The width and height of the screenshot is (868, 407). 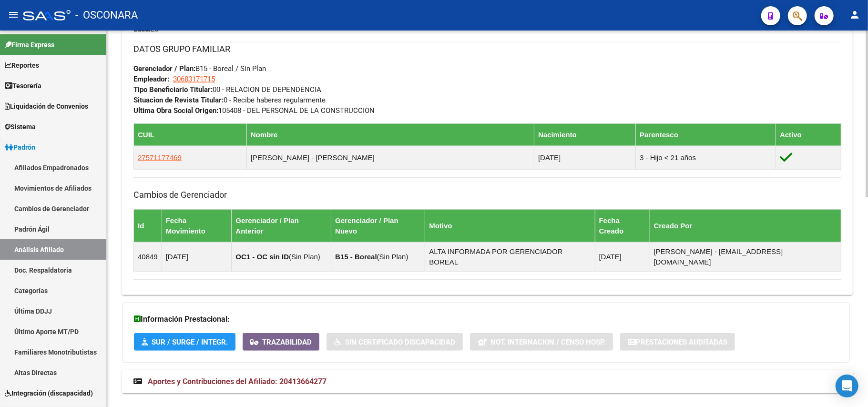 What do you see at coordinates (199, 69) in the screenshot?
I see `span: B15 - Boreal / Sin Plan` at bounding box center [199, 69].